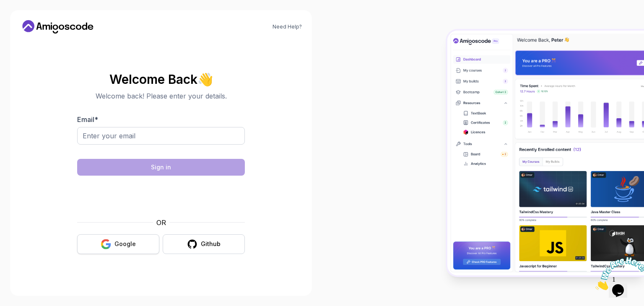 The height and width of the screenshot is (306, 644). Describe the element at coordinates (161, 136) in the screenshot. I see `input: Enter your email` at that location.